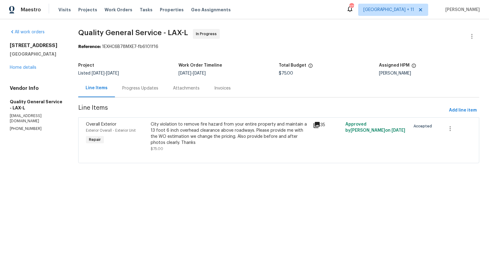  I want to click on h5: Project, so click(86, 65).